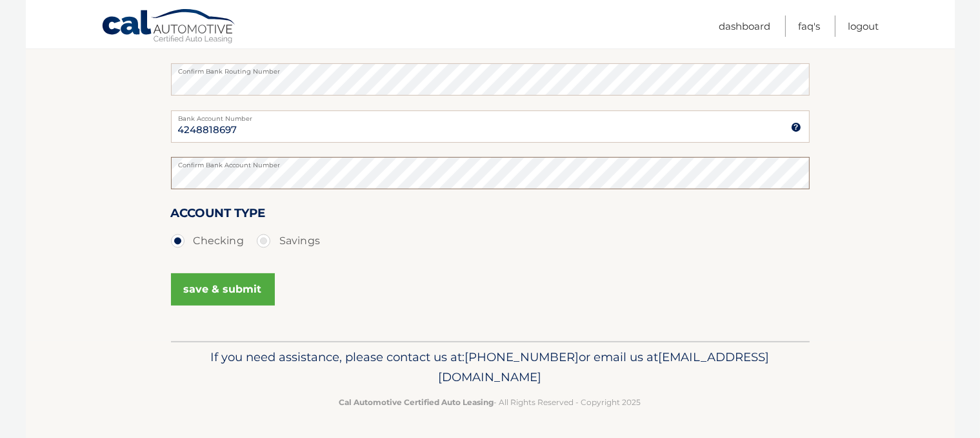 The width and height of the screenshot is (980, 438). What do you see at coordinates (864, 26) in the screenshot?
I see `a: Logout` at bounding box center [864, 26].